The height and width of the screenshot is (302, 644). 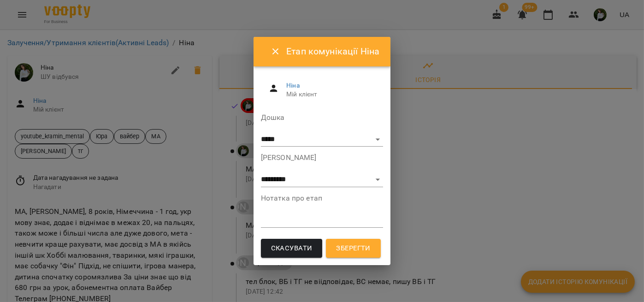 What do you see at coordinates (322, 198) in the screenshot?
I see `label: Нотатка про етап` at bounding box center [322, 198].